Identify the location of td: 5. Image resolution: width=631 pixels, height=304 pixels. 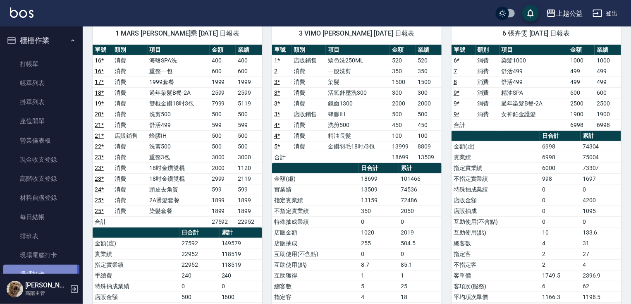
(379, 286).